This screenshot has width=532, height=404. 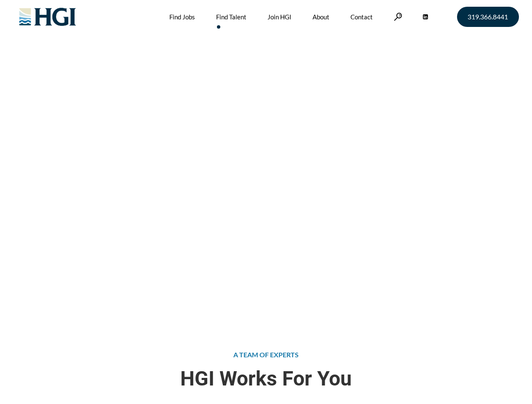 I want to click on span: A TEAM OF EXPERTS, so click(x=266, y=354).